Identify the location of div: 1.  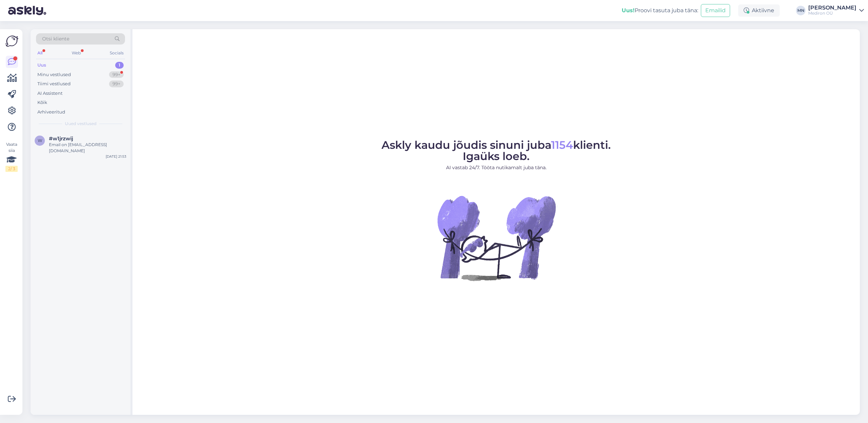
(119, 65).